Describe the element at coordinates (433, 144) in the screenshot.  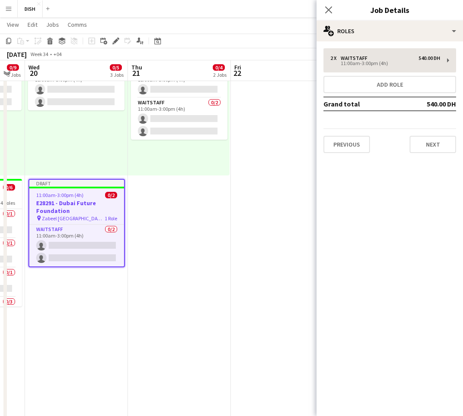
I see `button: Next` at that location.